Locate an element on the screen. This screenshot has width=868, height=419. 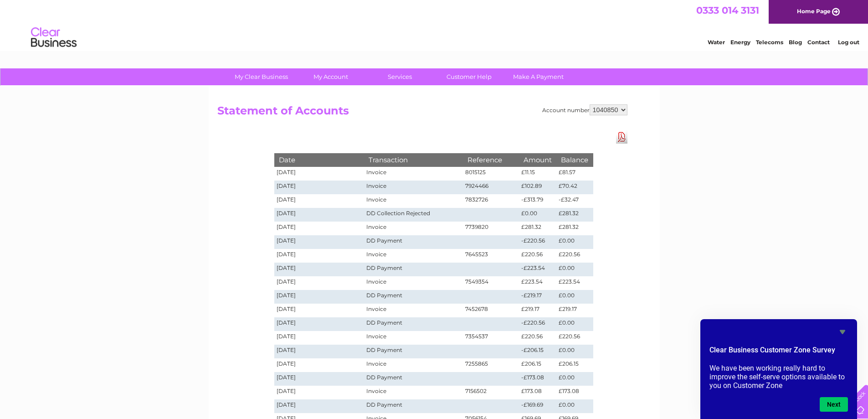
div: Account number is located at coordinates (585, 110).